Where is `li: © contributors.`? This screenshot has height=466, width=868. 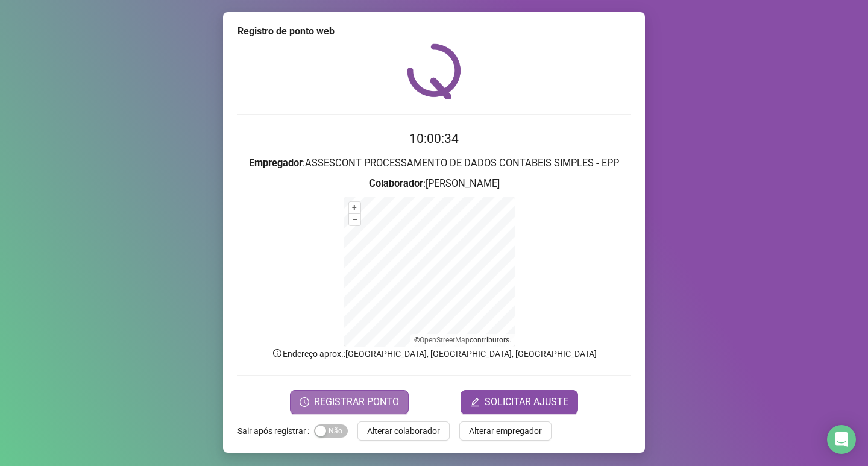
li: © contributors. is located at coordinates (463, 340).